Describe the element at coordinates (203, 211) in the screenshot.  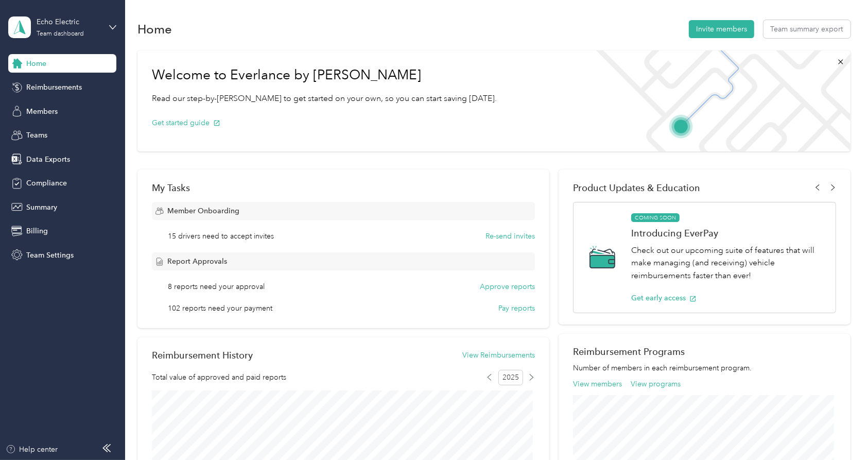
I see `span: Member Onboarding` at that location.